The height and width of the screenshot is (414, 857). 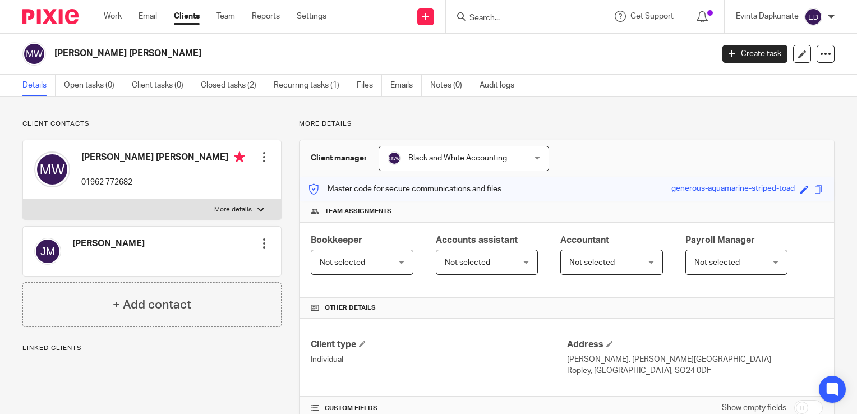 I want to click on input: Search, so click(x=519, y=19).